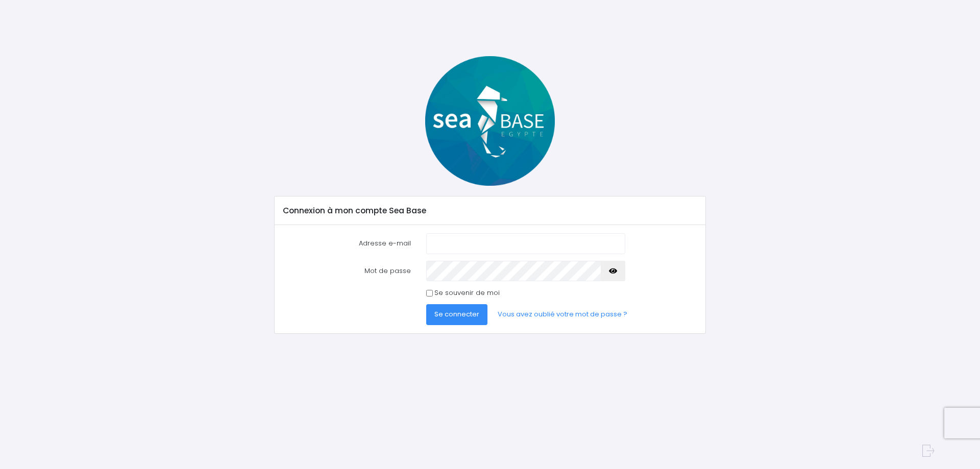  I want to click on a: Vous avez oublié votre mot de passe ?, so click(563, 315).